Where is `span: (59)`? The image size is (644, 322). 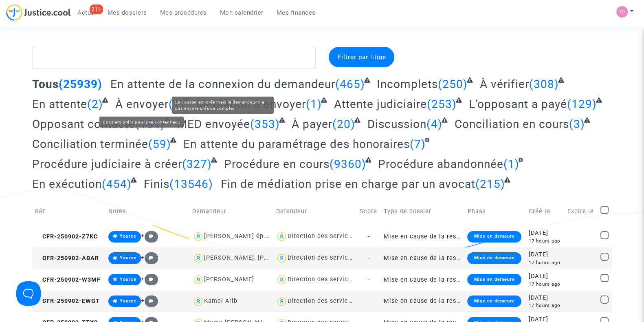 span: (59) is located at coordinates (160, 144).